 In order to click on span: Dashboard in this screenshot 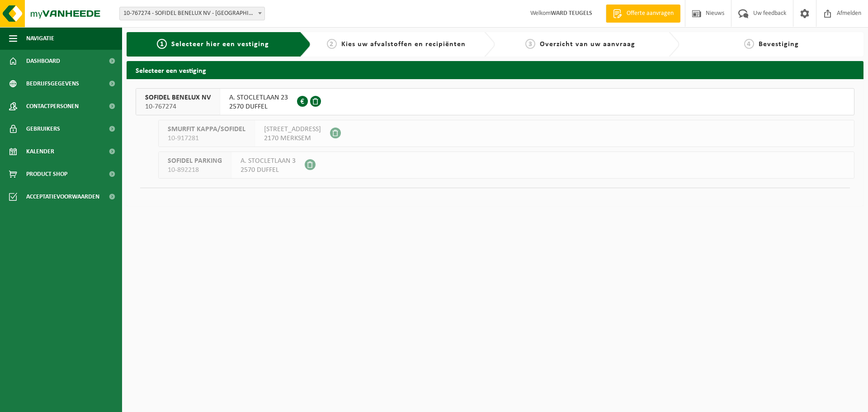, I will do `click(43, 61)`.